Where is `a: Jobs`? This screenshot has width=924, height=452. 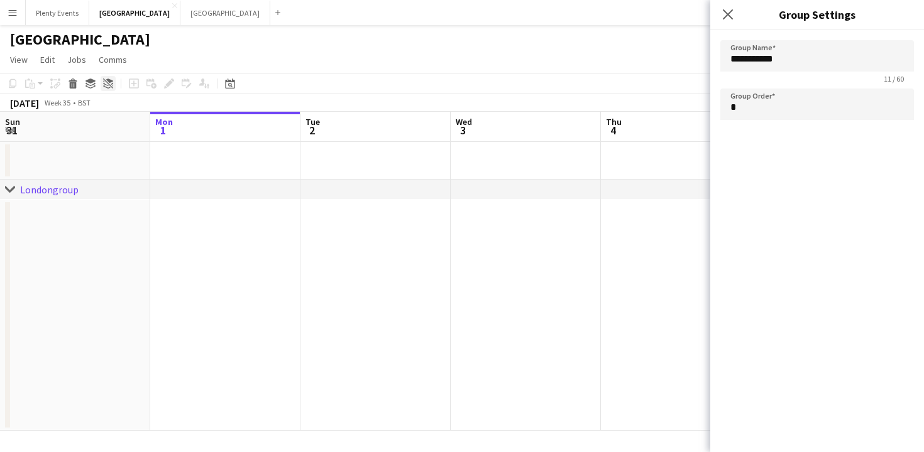
a: Jobs is located at coordinates (77, 60).